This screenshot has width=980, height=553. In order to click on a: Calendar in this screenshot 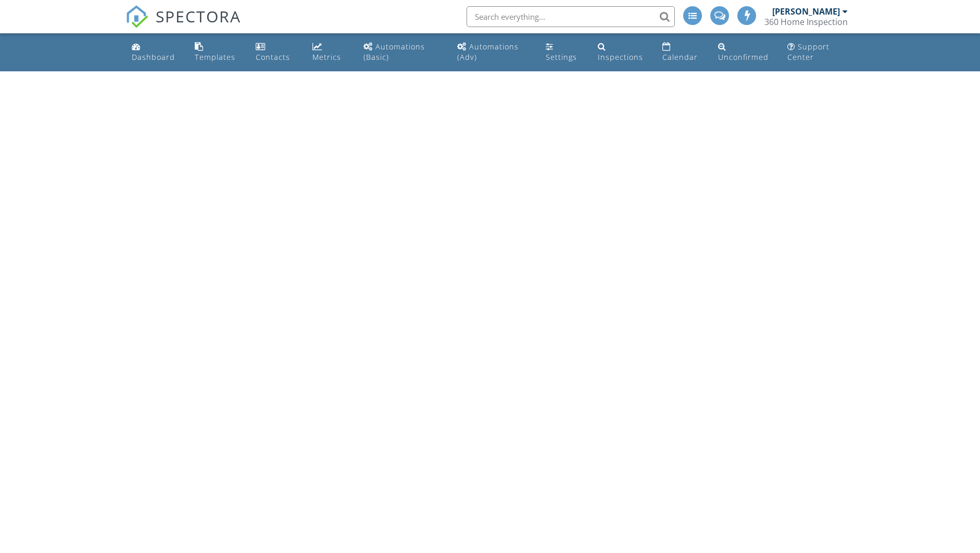, I will do `click(682, 52)`.